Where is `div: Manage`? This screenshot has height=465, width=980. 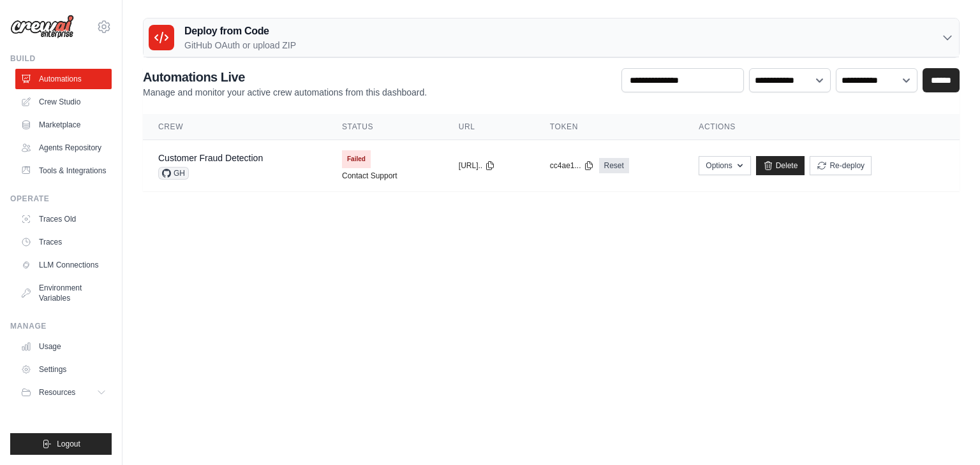 div: Manage is located at coordinates (61, 326).